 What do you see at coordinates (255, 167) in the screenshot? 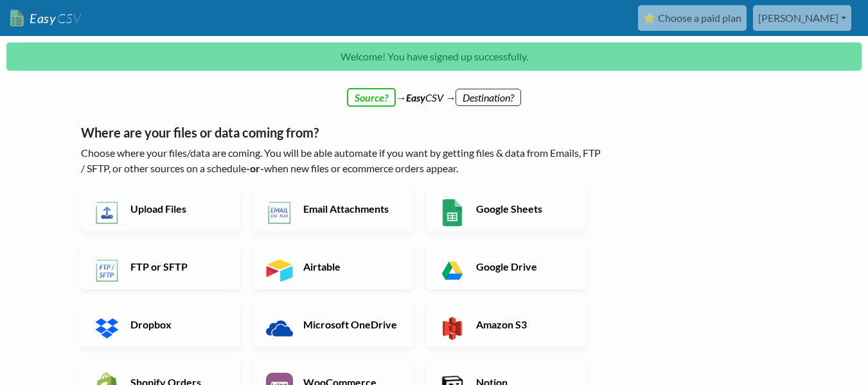
I see `b: -or-` at bounding box center [255, 167].